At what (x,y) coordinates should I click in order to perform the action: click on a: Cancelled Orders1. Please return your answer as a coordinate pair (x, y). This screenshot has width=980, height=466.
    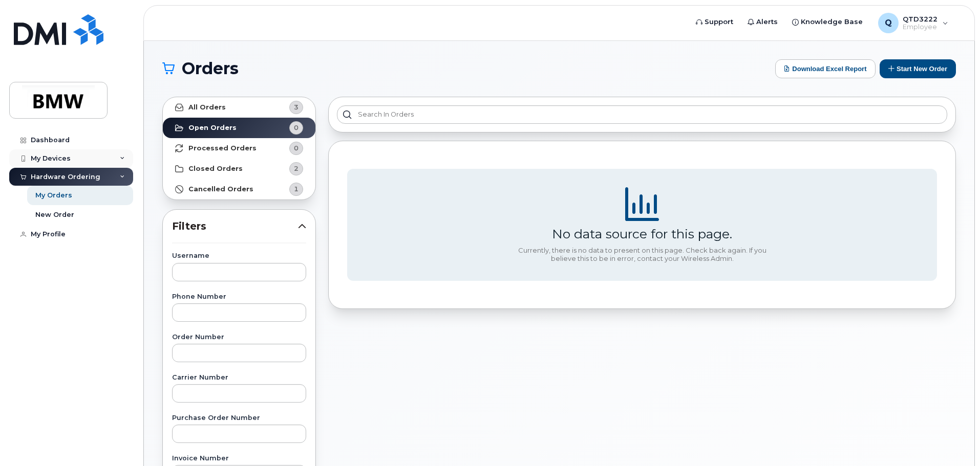
    Looking at the image, I should click on (239, 189).